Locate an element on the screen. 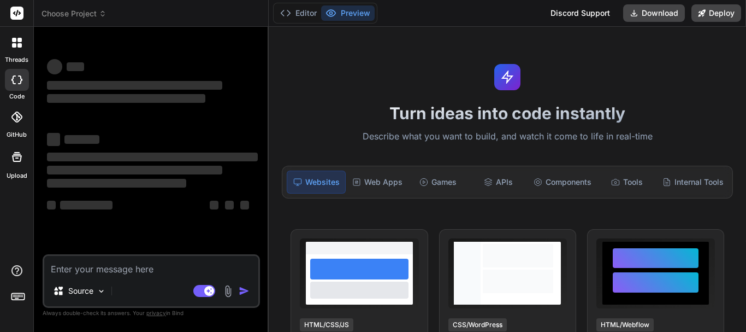  button: Download is located at coordinates (654, 13).